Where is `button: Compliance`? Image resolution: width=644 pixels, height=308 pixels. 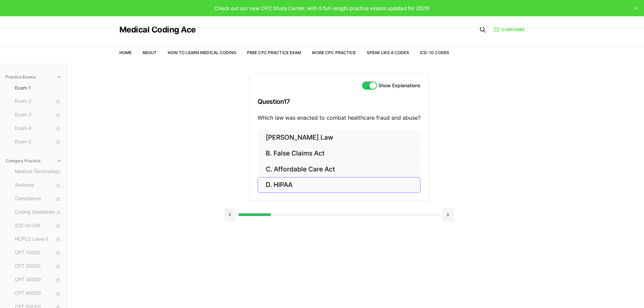 button: Compliance is located at coordinates (38, 199).